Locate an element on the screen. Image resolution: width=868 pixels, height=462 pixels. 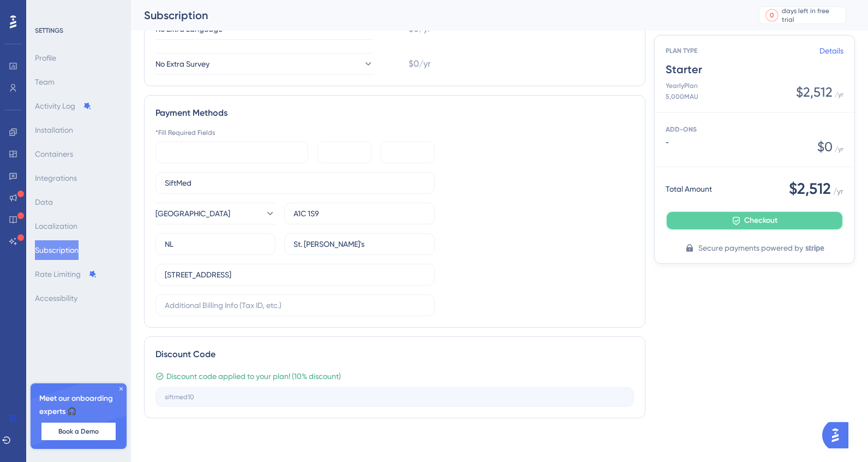
div: days left in free trial is located at coordinates (812, 15).